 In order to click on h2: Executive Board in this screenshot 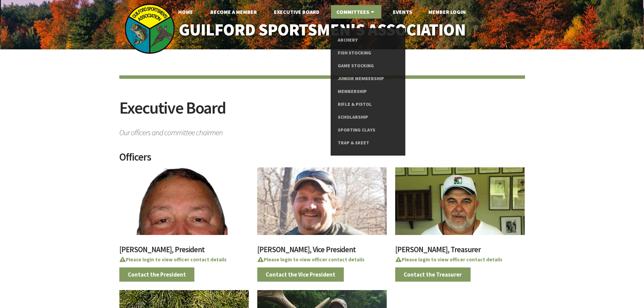, I will do `click(322, 112)`.